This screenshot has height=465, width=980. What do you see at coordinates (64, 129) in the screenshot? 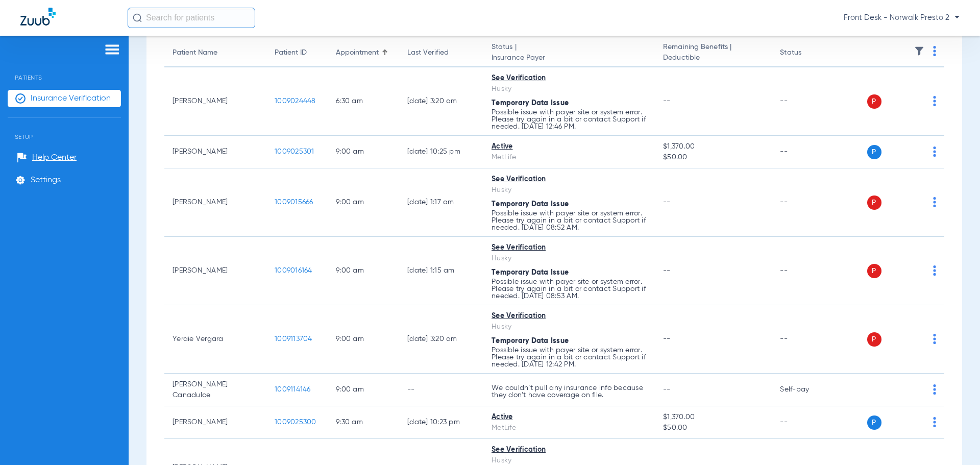
I see `span: Setup` at bounding box center [64, 129].